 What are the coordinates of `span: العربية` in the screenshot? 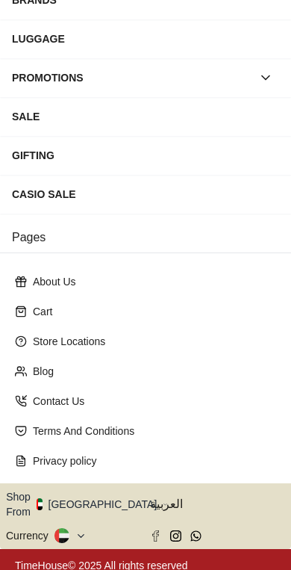 It's located at (217, 504).